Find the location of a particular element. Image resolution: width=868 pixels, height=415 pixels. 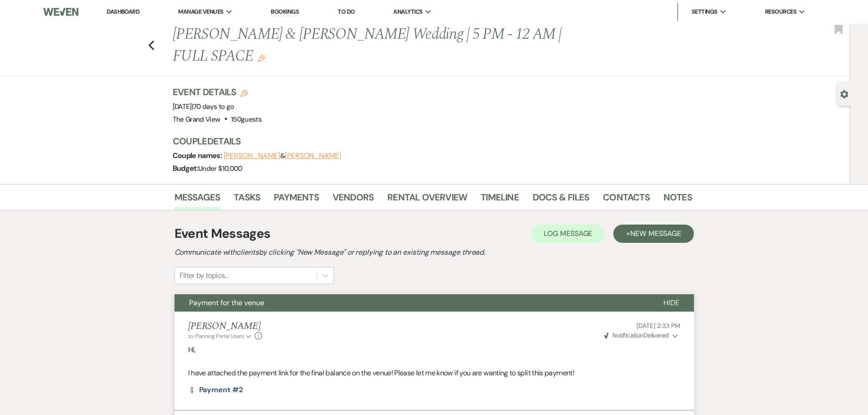

a: Payments is located at coordinates (296, 200).